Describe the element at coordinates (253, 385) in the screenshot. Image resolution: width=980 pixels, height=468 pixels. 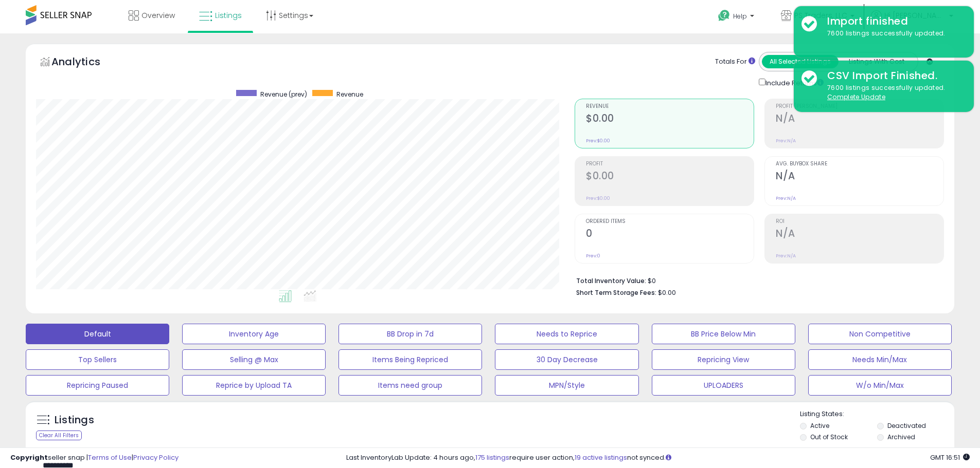
I see `button: Reprice by Upload TA` at that location.